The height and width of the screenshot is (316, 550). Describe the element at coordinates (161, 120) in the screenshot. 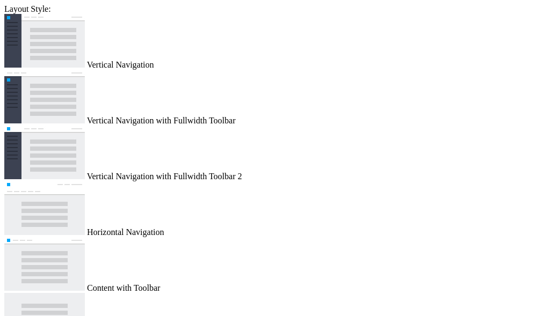

I see `span: Vertical Navigation with Fullwidth Toolbar` at that location.